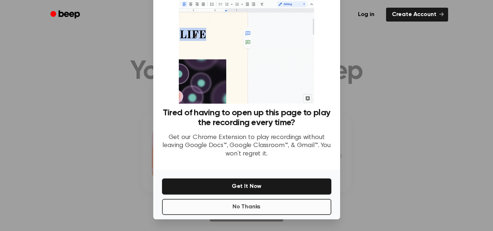 The image size is (493, 231). Describe the element at coordinates (366, 15) in the screenshot. I see `a: Log in` at that location.